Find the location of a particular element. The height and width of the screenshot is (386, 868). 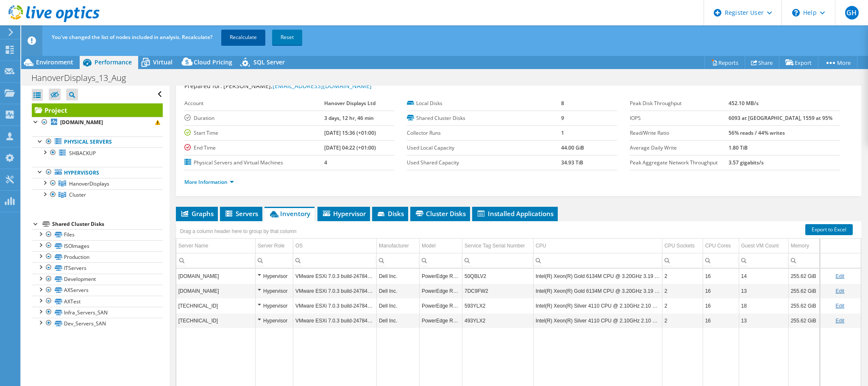

div: Manufacturer is located at coordinates (394, 246).